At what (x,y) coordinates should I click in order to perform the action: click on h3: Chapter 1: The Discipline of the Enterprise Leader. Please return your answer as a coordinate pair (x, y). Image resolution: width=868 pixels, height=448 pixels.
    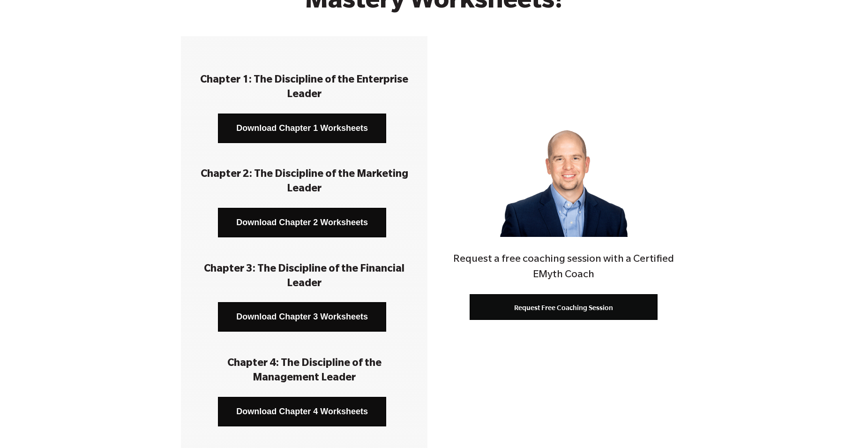
    Looking at the image, I should click on (304, 88).